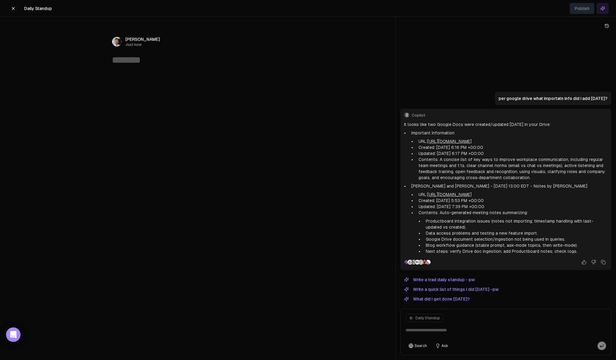 This screenshot has width=616, height=360. Describe the element at coordinates (143, 45) in the screenshot. I see `span: Just now` at that location.